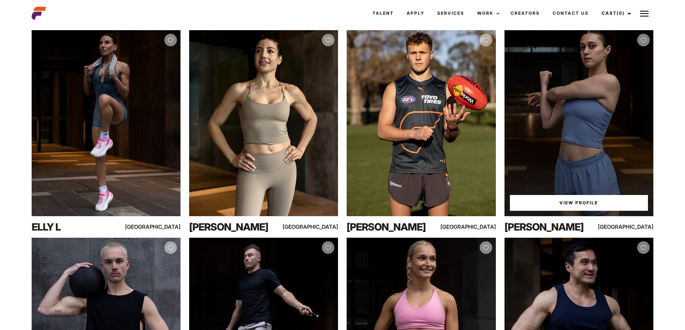  What do you see at coordinates (571, 13) in the screenshot?
I see `a: Contact Us` at bounding box center [571, 13].